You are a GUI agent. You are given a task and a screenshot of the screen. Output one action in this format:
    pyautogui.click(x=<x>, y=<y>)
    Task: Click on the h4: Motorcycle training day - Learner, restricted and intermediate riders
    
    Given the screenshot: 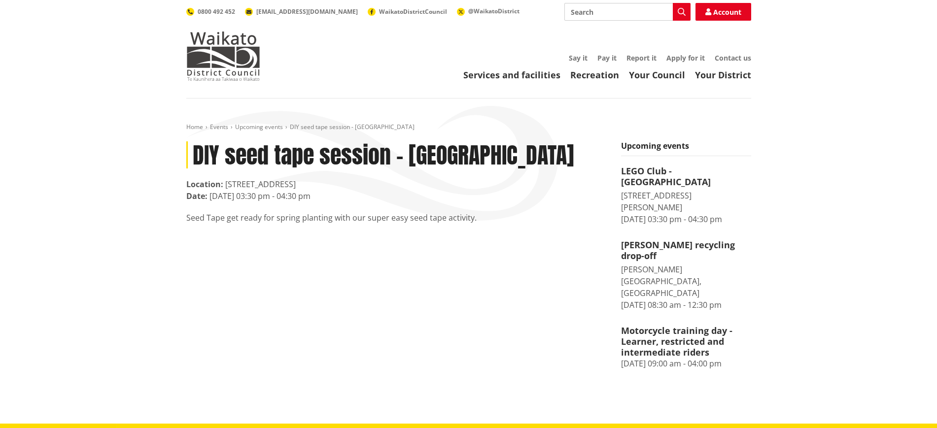 What is the action you would take?
    pyautogui.click(x=686, y=342)
    